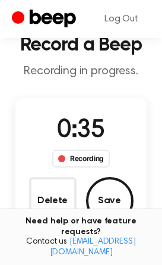 Image resolution: width=162 pixels, height=265 pixels. I want to click on h1: Record a Beep, so click(81, 45).